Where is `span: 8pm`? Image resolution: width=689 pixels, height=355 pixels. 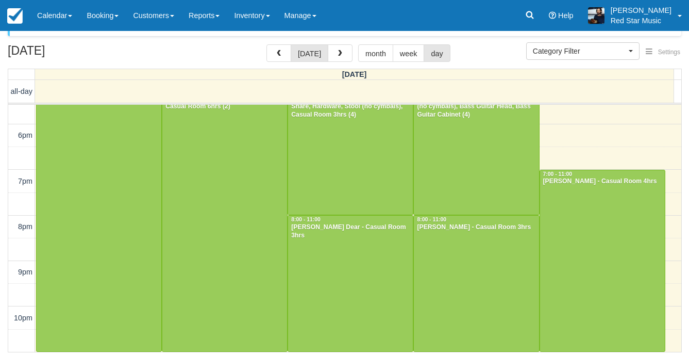
span: 8pm is located at coordinates (25, 226).